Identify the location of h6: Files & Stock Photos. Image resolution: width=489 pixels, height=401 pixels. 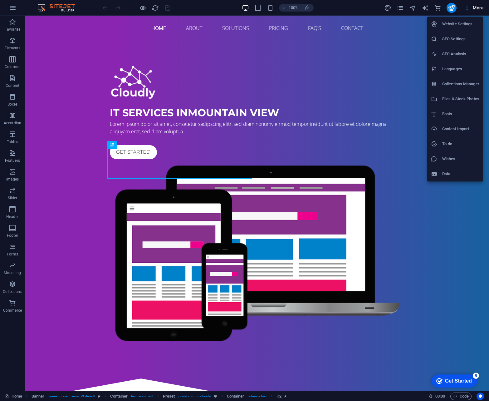
(461, 99).